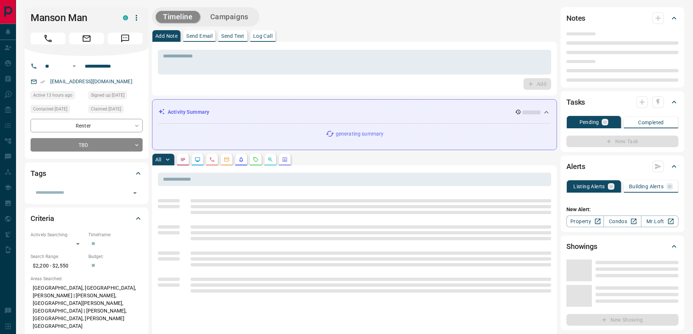  What do you see at coordinates (622, 209) in the screenshot?
I see `p: New Alert:` at bounding box center [622, 209].